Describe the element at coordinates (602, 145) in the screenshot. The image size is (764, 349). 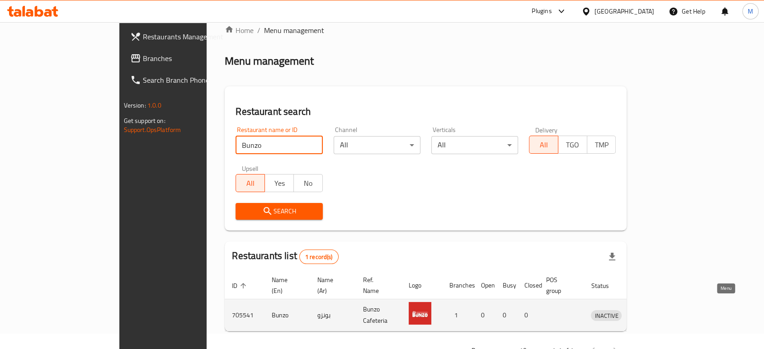
I see `span: TMP` at that location.